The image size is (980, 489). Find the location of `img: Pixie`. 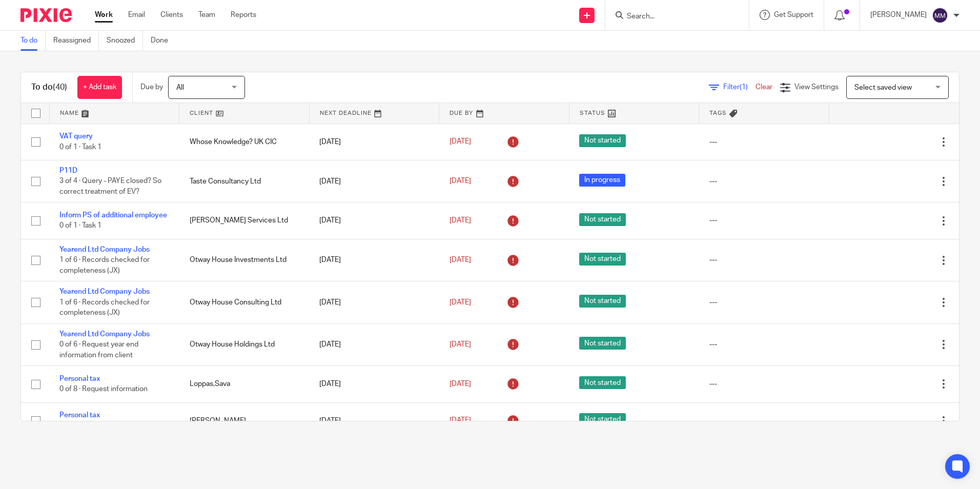

img: Pixie is located at coordinates (46, 15).